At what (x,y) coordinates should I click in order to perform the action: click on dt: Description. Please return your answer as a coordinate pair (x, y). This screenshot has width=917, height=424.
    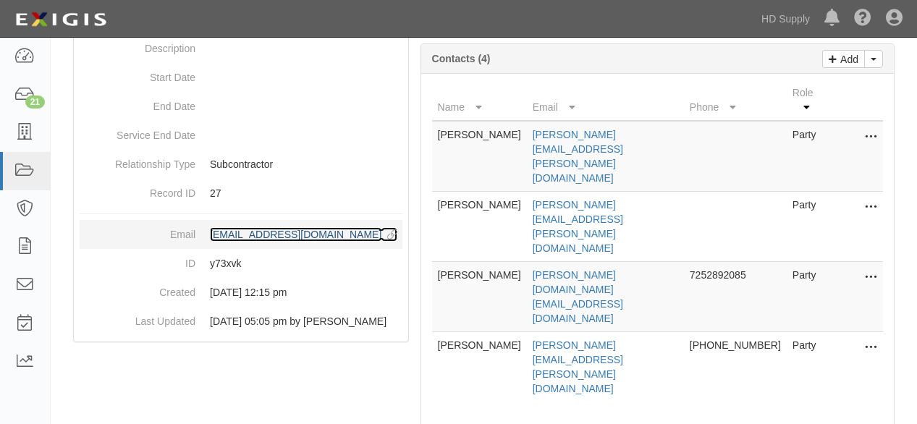
    Looking at the image, I should click on (137, 45).